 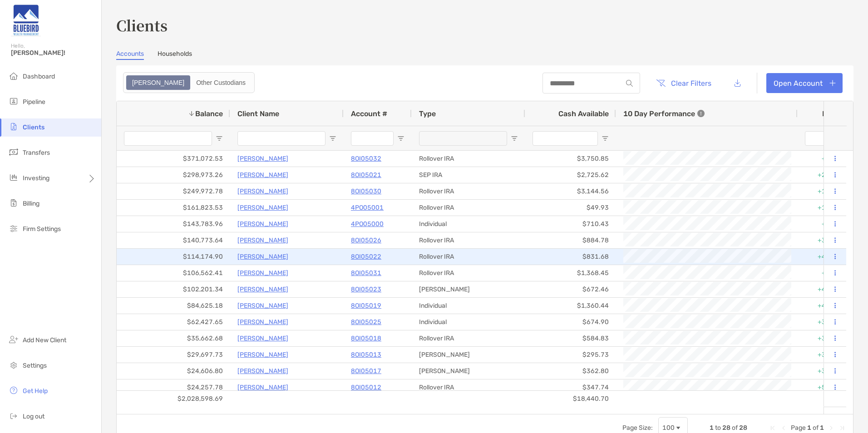 I want to click on a: 8OI05018, so click(x=366, y=338).